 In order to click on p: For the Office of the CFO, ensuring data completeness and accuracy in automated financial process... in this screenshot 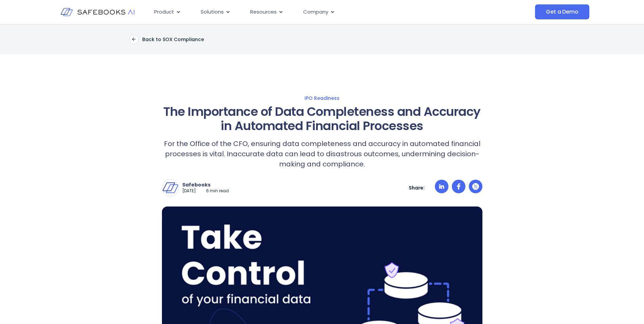, I will do `click(322, 154)`.